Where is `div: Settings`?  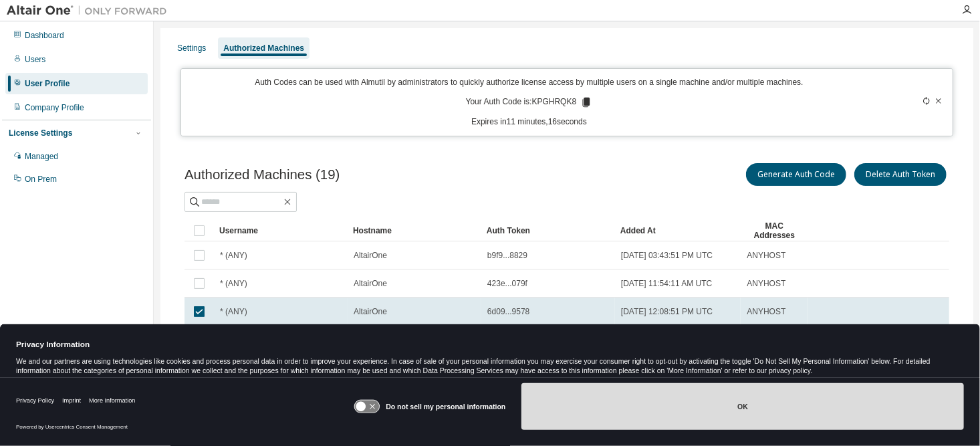
div: Settings is located at coordinates (191, 48).